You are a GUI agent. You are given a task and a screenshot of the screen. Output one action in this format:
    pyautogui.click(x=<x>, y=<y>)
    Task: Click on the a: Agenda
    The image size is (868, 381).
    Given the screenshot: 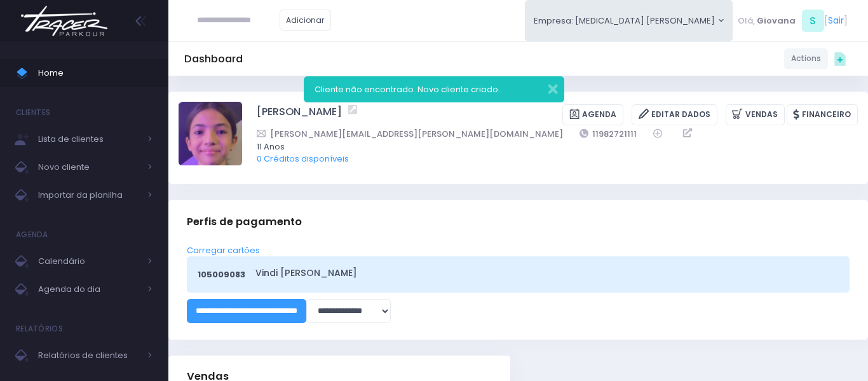 What is the action you would take?
    pyautogui.click(x=593, y=114)
    